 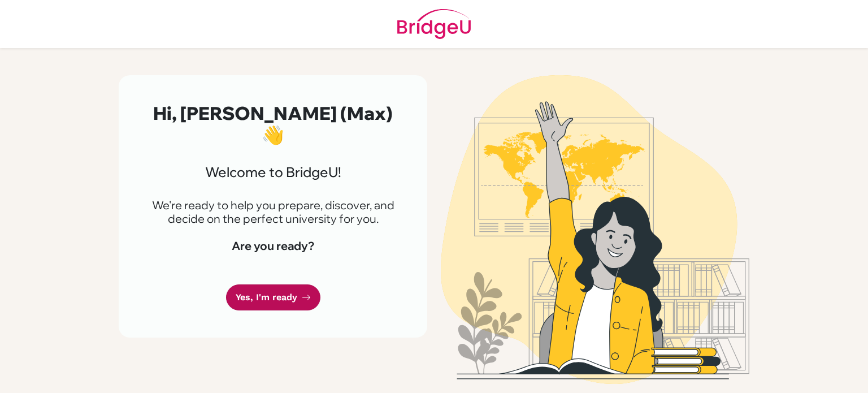 I want to click on p: We're ready to help you prepare, discover, and decide on the perfect university for you., so click(x=273, y=212).